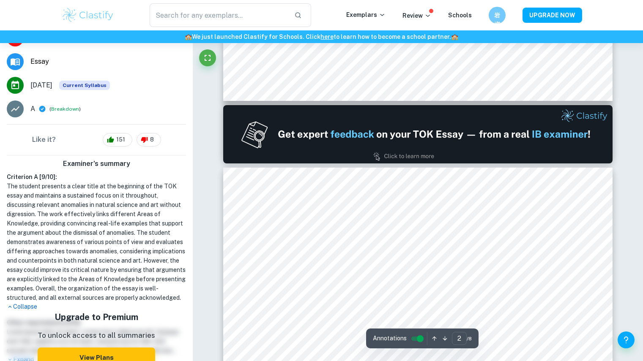  Describe the element at coordinates (418, 134) in the screenshot. I see `a: Ad` at that location.